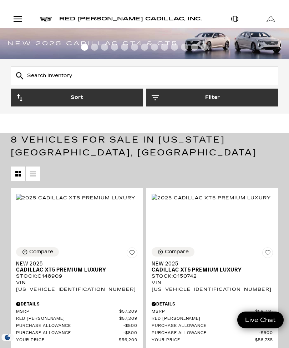  I want to click on input: Search Inventory, so click(145, 76).